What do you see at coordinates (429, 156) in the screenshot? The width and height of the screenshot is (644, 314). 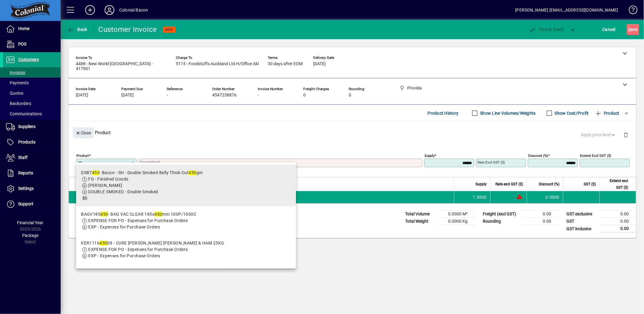 I see `mat-label: Supply` at bounding box center [429, 156].